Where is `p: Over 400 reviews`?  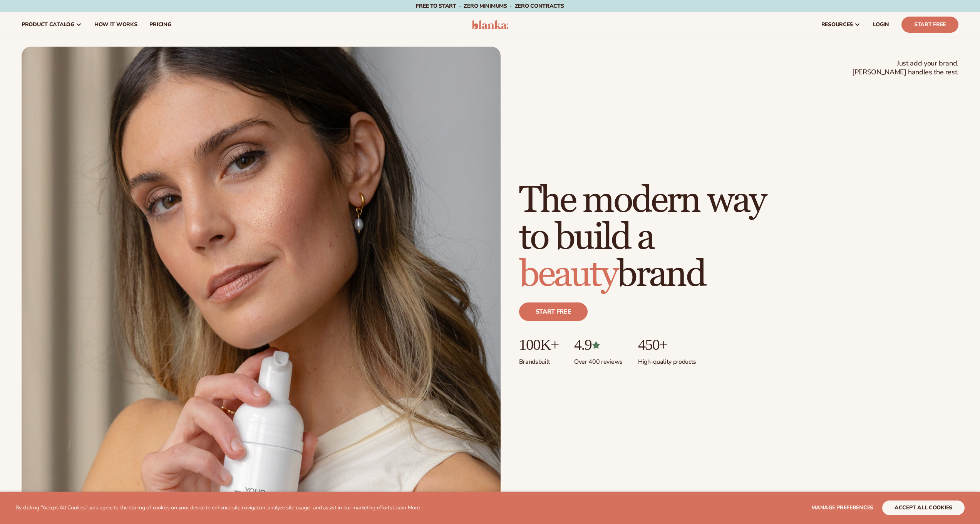 p: Over 400 reviews is located at coordinates (598, 359).